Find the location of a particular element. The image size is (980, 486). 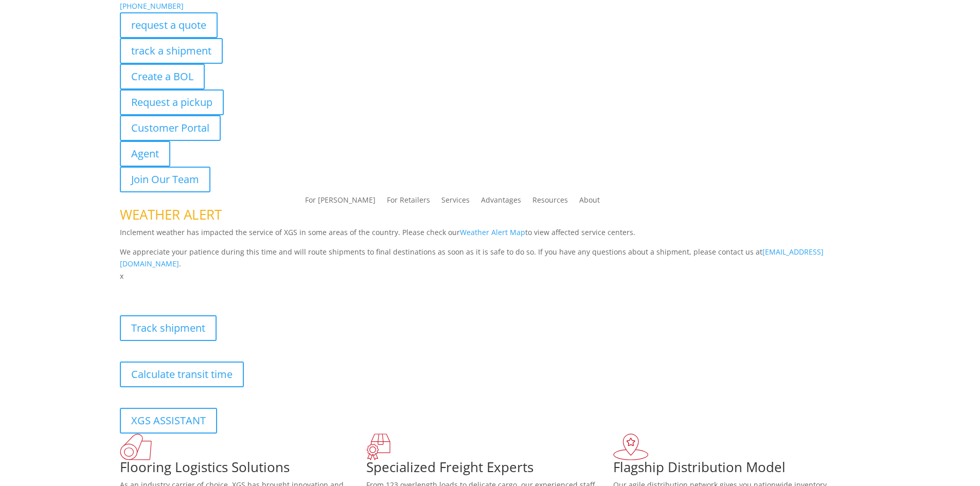

a: track a shipment is located at coordinates (172, 51).